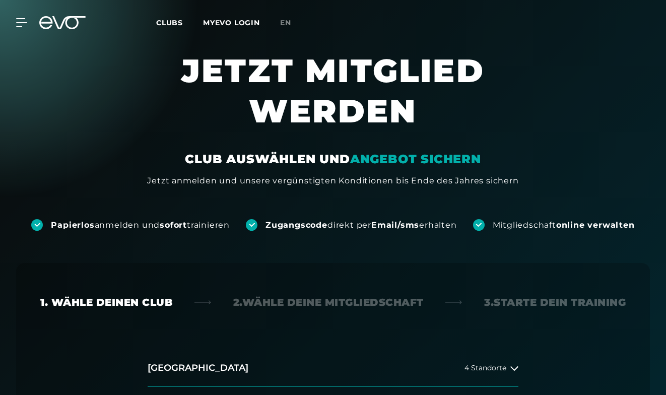 This screenshot has width=666, height=395. I want to click on span: Clubs, so click(169, 23).